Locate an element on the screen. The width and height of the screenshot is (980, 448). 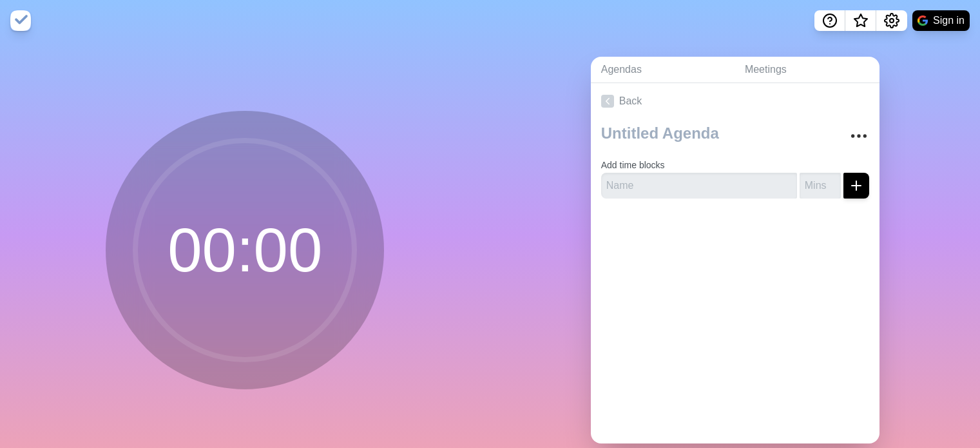
button: More is located at coordinates (859, 136).